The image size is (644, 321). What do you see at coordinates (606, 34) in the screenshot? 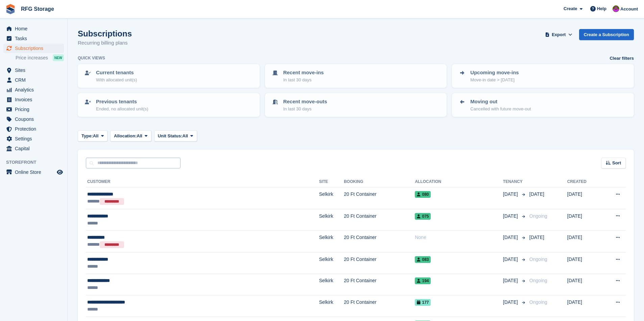
I see `a: Create a Subscription` at bounding box center [606, 34].